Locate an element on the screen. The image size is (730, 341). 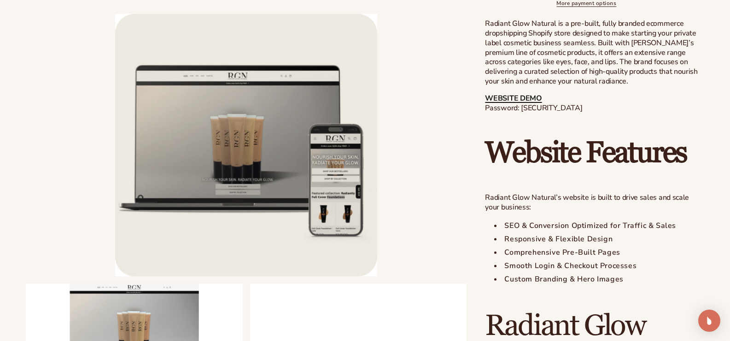
p: Radiant Glow Natural is a pre-built, fully branded ecommerce dropshipping Shopify store designed ... is located at coordinates (595, 53).